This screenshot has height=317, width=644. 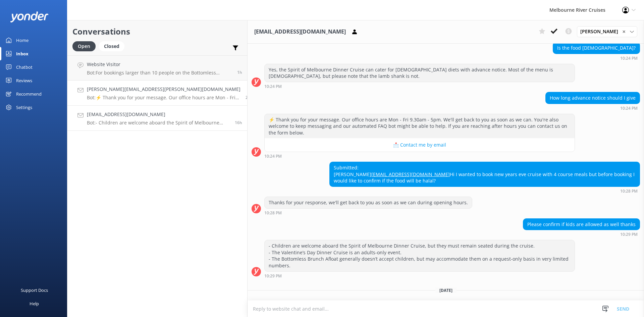 What do you see at coordinates (86, 46) in the screenshot?
I see `a: Open` at bounding box center [86, 46].